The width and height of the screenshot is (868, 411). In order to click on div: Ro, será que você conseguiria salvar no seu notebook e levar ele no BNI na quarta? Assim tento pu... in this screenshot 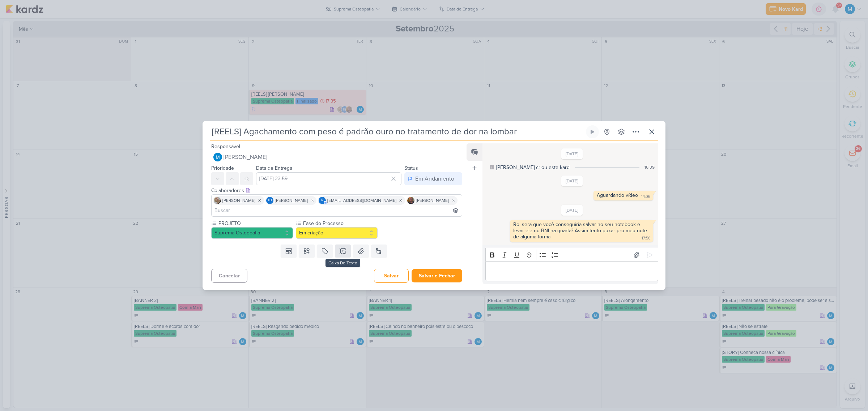, I will do `click(581, 230)`.